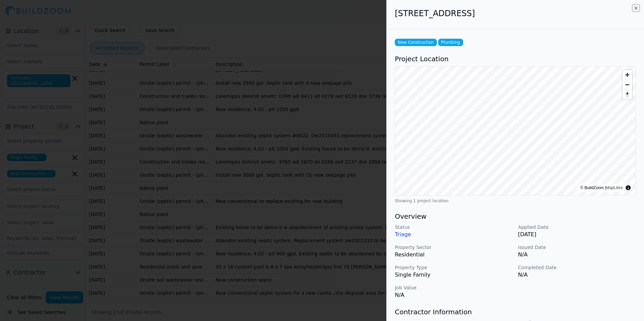 The width and height of the screenshot is (644, 321). Describe the element at coordinates (453, 288) in the screenshot. I see `p: Job Value` at that location.